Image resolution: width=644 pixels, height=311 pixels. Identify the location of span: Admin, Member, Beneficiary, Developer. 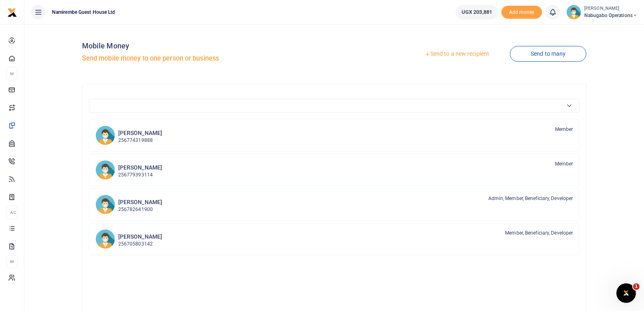
(531, 198).